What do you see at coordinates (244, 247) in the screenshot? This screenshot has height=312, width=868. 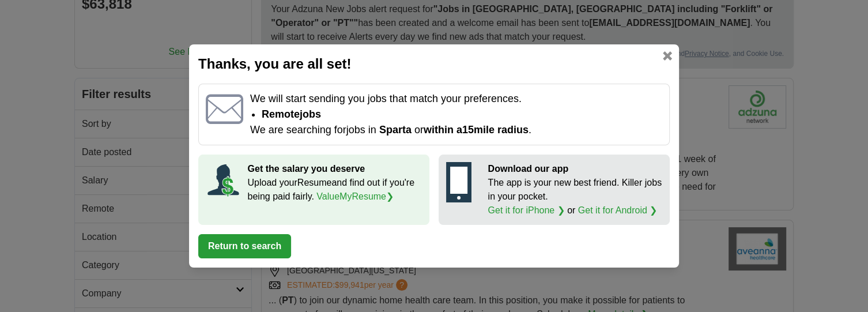 I see `button: Return to search` at bounding box center [244, 247].